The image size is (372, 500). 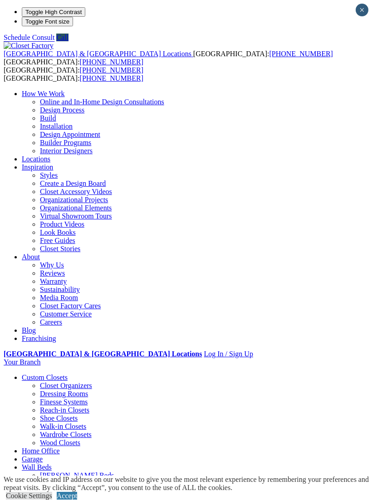 I want to click on span: Toggle High Contrast, so click(x=54, y=12).